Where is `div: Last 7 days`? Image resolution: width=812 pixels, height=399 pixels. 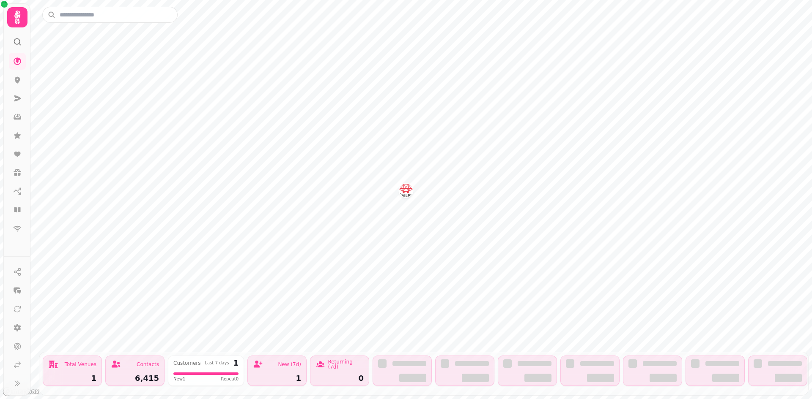
div: Last 7 days is located at coordinates (216, 363).